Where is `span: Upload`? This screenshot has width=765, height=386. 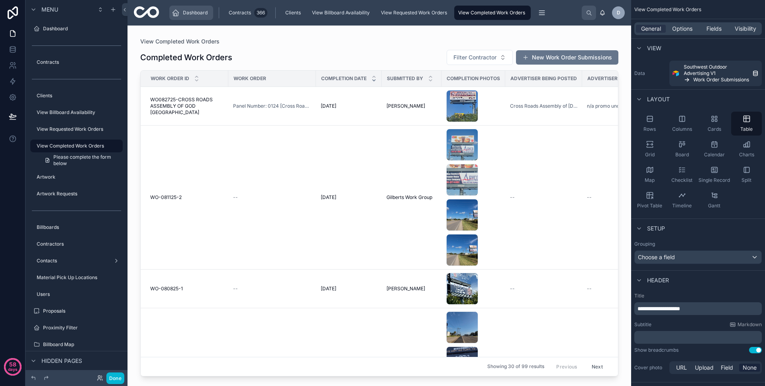
span: Upload is located at coordinates (704, 367).